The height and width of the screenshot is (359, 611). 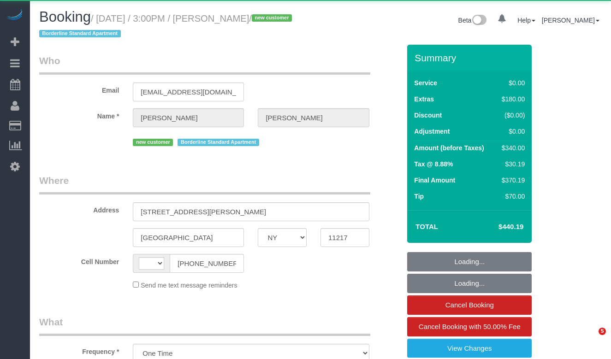 What do you see at coordinates (469, 327) in the screenshot?
I see `a: Cancel Booking with 50.00% Fee` at bounding box center [469, 327].